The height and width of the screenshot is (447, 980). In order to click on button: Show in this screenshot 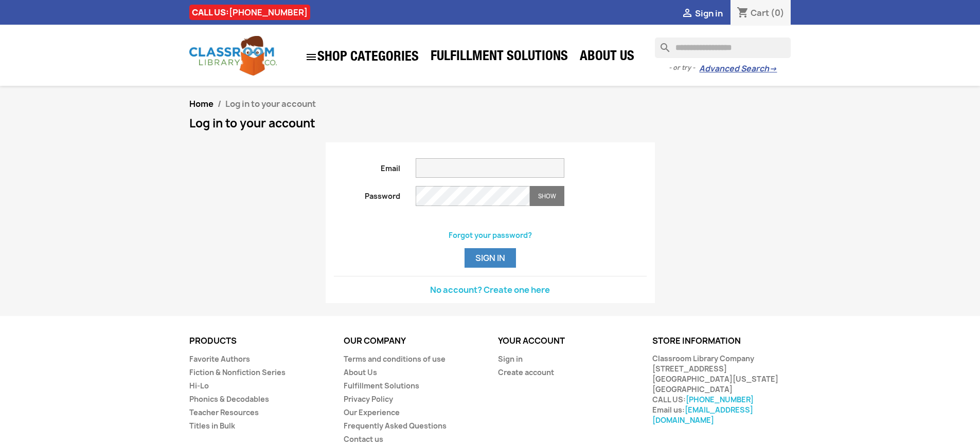, I will do `click(547, 196)`.